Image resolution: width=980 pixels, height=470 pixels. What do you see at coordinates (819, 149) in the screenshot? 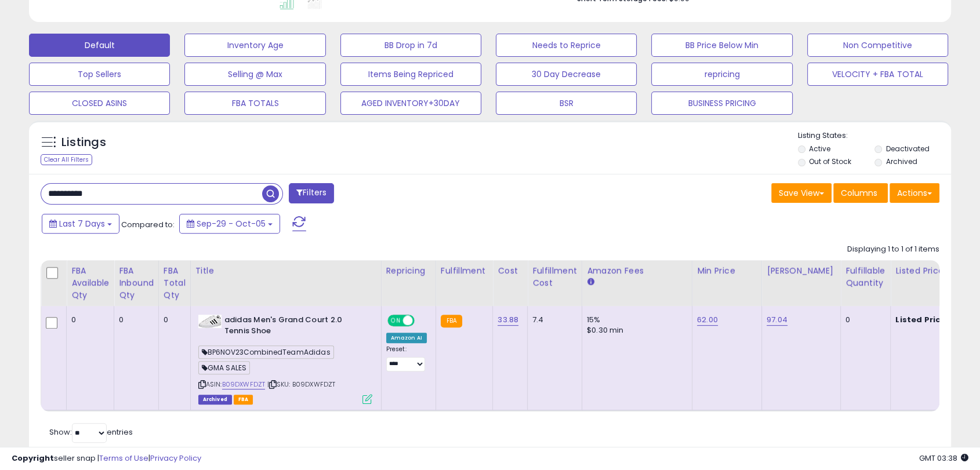
I see `label: Active` at bounding box center [819, 149].